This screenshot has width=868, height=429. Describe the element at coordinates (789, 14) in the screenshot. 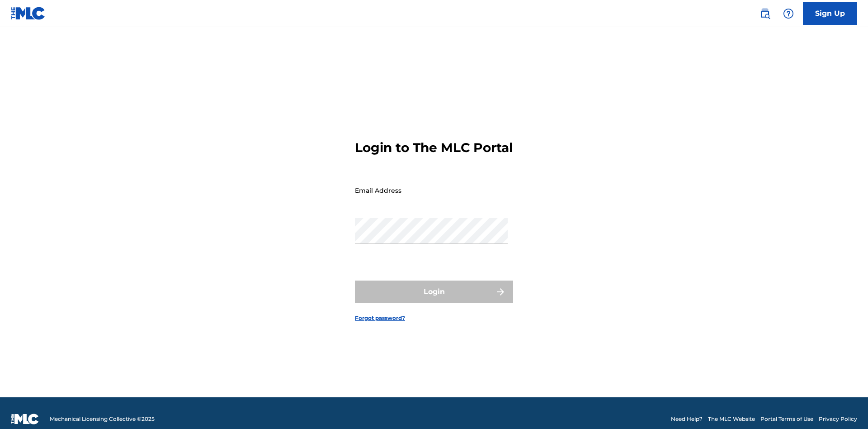

I see `div: Help` at that location.